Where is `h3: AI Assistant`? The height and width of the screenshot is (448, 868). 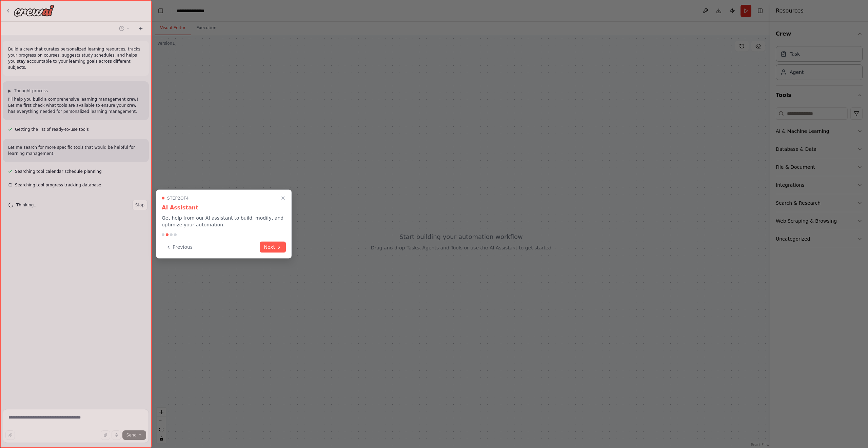
h3: AI Assistant is located at coordinates (224, 208).